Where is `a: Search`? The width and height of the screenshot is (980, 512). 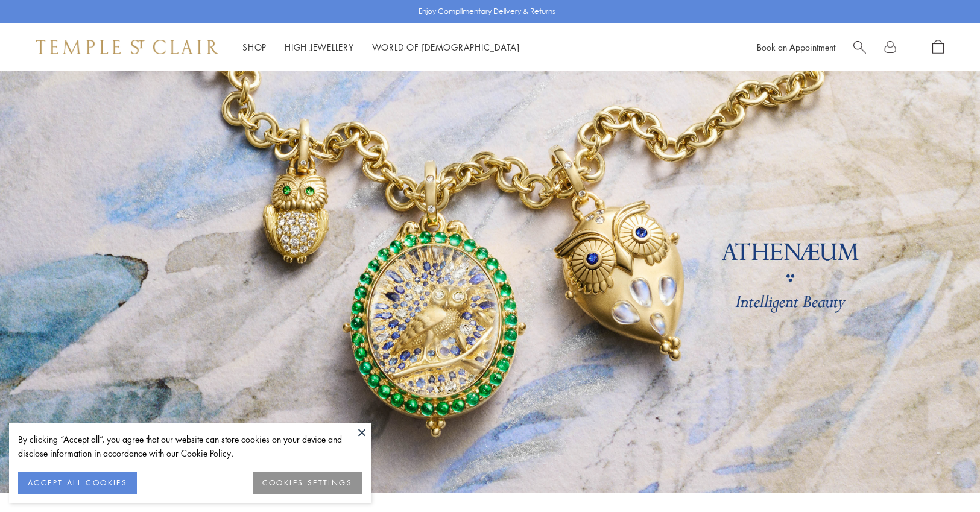
a: Search is located at coordinates (859, 47).